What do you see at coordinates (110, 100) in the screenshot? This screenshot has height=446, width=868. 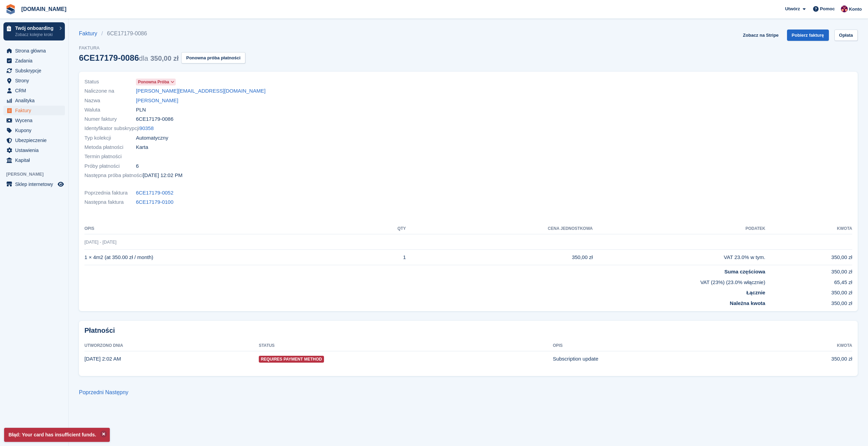 I see `span: Nazwa` at bounding box center [110, 100].